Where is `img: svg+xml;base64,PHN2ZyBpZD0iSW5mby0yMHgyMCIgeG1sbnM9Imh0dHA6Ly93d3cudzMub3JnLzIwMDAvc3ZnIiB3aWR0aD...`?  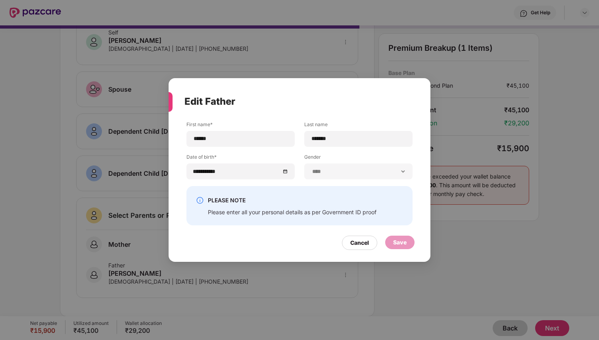 img: svg+xml;base64,PHN2ZyBpZD0iSW5mby0yMHgyMCIgeG1sbnM9Imh0dHA6Ly93d3cudzMub3JnLzIwMDAvc3ZnIiB3aWR0aD... is located at coordinates (200, 200).